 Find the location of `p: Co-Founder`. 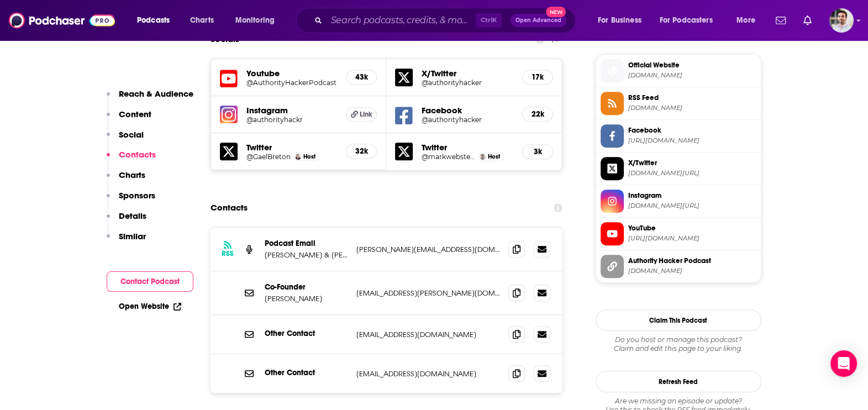

p: Co-Founder is located at coordinates (307, 286).